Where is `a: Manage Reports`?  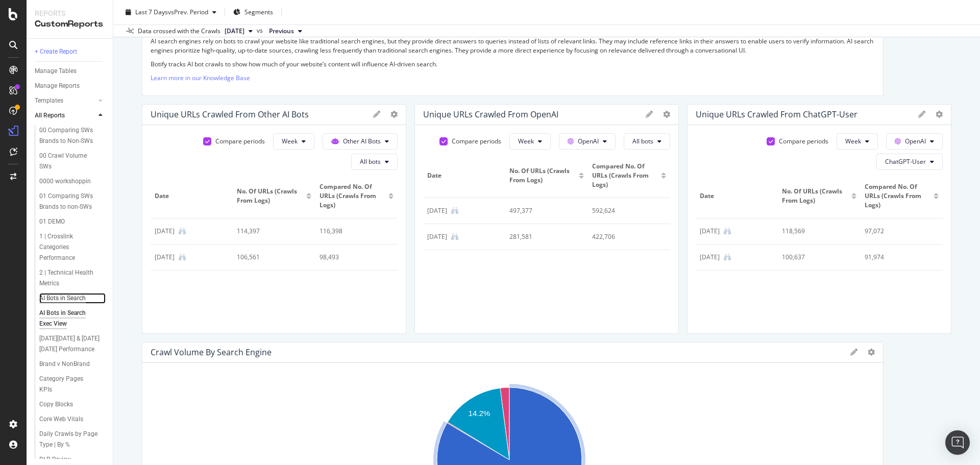
a: Manage Reports is located at coordinates (70, 86).